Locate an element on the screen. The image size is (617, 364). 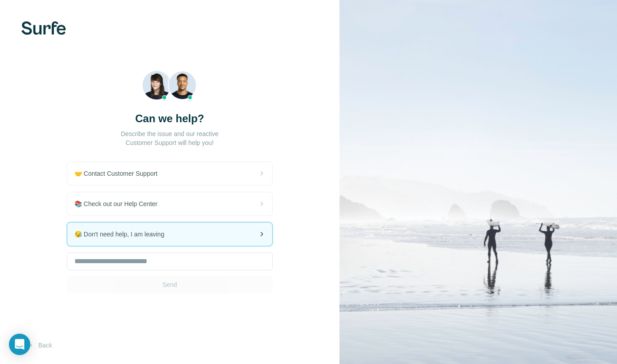
div: Open Intercom Messenger is located at coordinates (20, 344).